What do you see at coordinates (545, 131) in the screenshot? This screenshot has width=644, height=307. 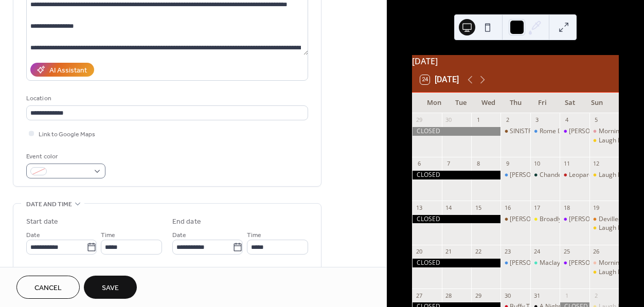 I see `div: Rome IX / Soul at The Attic presented by Scott Morin` at bounding box center [545, 131].